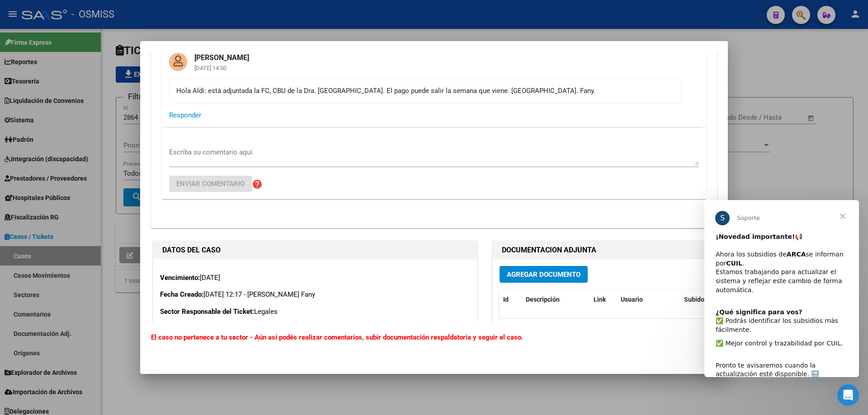 The height and width of the screenshot is (415, 868). I want to click on div: ✅ Mejor control y trazabilidad por CUIL., so click(77, 143).